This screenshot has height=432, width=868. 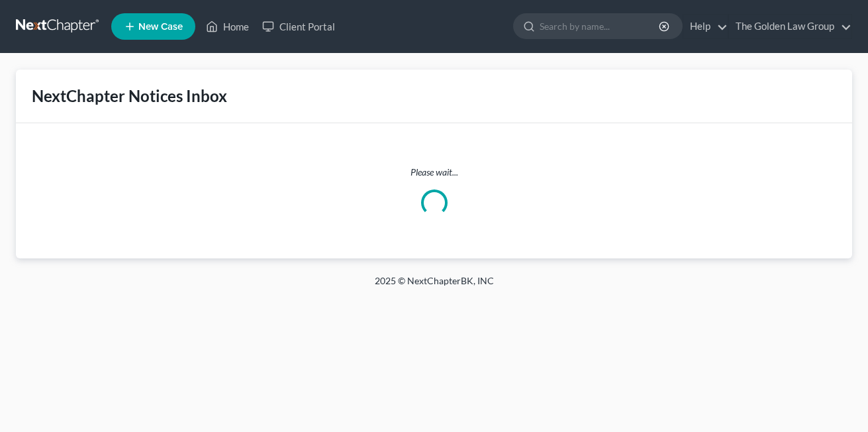 I want to click on a: Help, so click(x=705, y=27).